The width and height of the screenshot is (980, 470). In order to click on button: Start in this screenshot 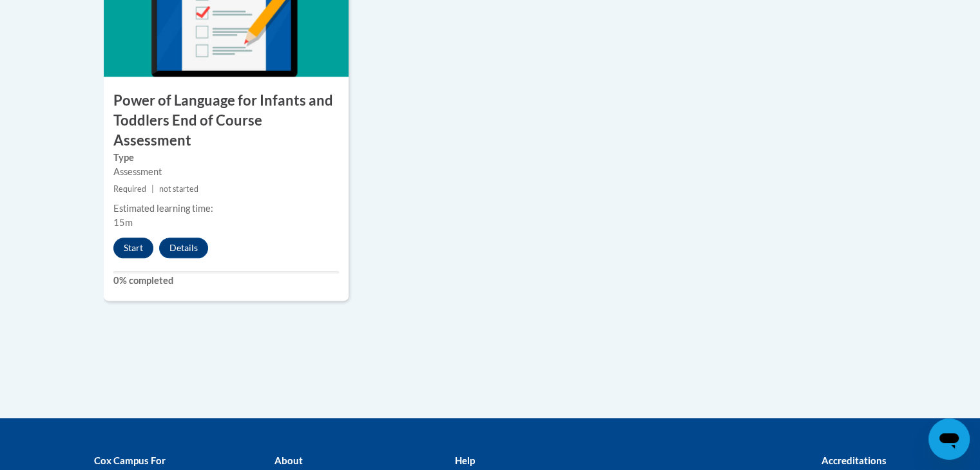, I will do `click(133, 248)`.